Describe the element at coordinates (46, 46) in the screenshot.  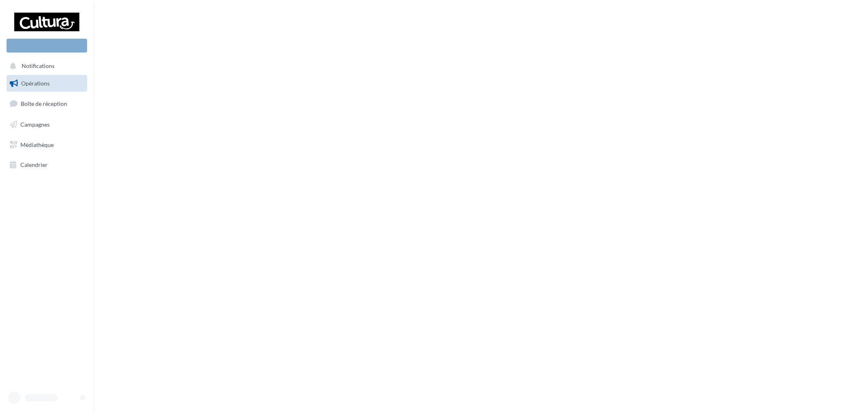
I see `div: Nouvelle campagne` at that location.